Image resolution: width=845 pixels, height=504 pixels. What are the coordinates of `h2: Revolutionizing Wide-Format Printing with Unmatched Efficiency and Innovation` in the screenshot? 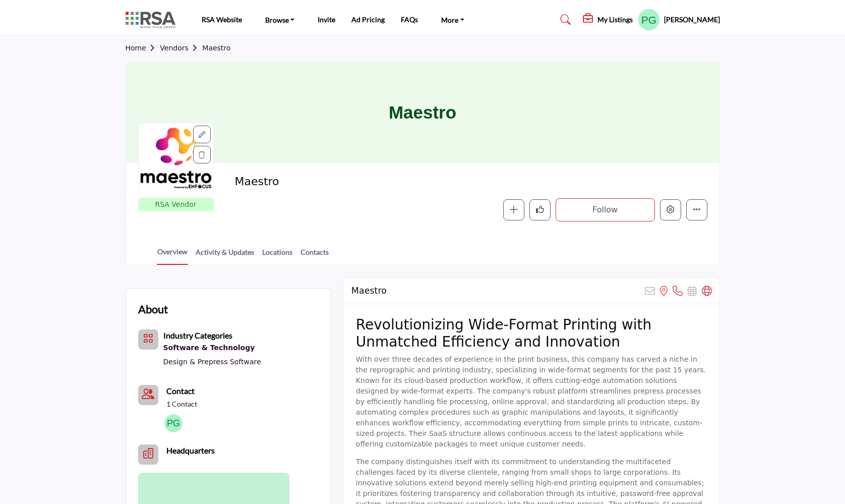 It's located at (531, 333).